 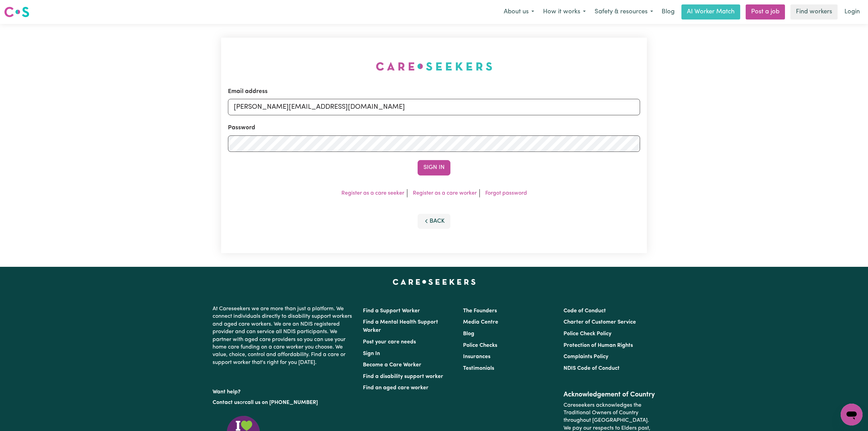 I want to click on a: Media Centre, so click(x=480, y=322).